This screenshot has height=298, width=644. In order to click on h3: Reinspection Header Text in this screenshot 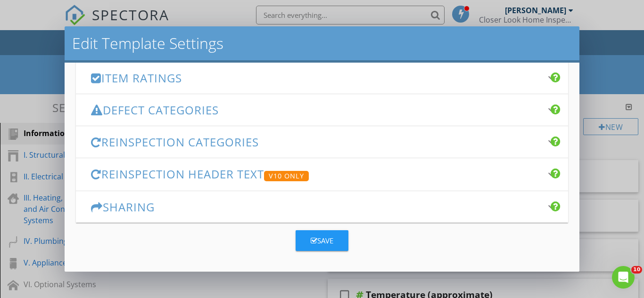, I will do `click(316, 174)`.